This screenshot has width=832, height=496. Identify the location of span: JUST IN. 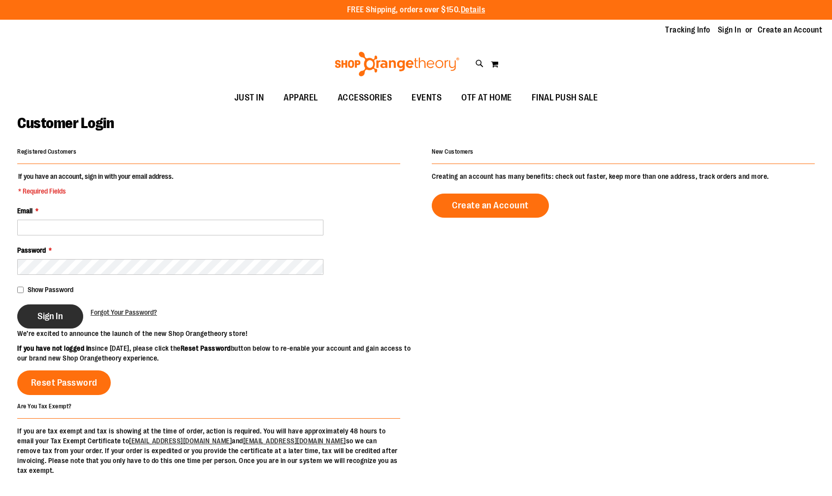
(249, 97).